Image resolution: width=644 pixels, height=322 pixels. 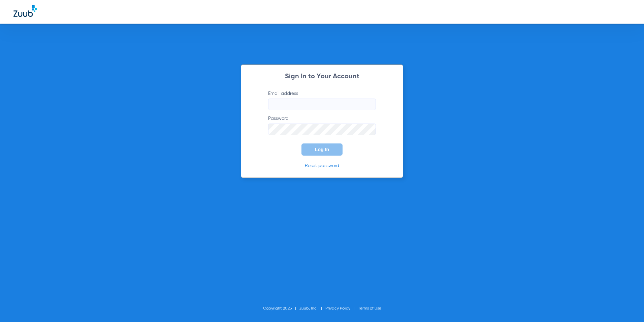 What do you see at coordinates (322, 77) in the screenshot?
I see `h2: Sign In to Your Account` at bounding box center [322, 77].